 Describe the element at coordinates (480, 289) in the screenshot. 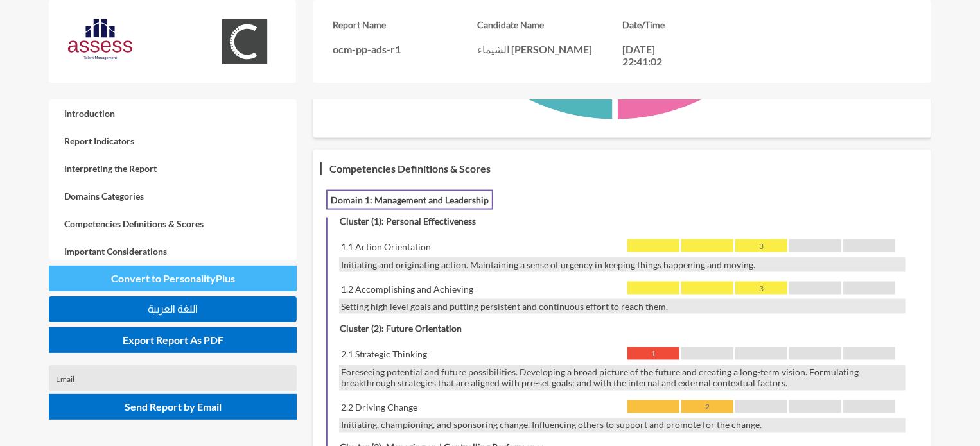

I see `div: 1.2 Accomplishing and Achieving` at that location.